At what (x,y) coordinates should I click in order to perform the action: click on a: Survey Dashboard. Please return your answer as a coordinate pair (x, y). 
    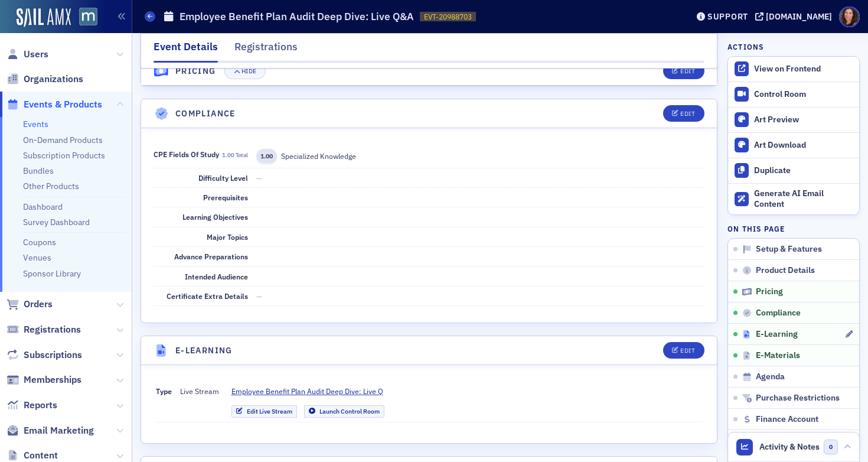
    Looking at the image, I should click on (56, 222).